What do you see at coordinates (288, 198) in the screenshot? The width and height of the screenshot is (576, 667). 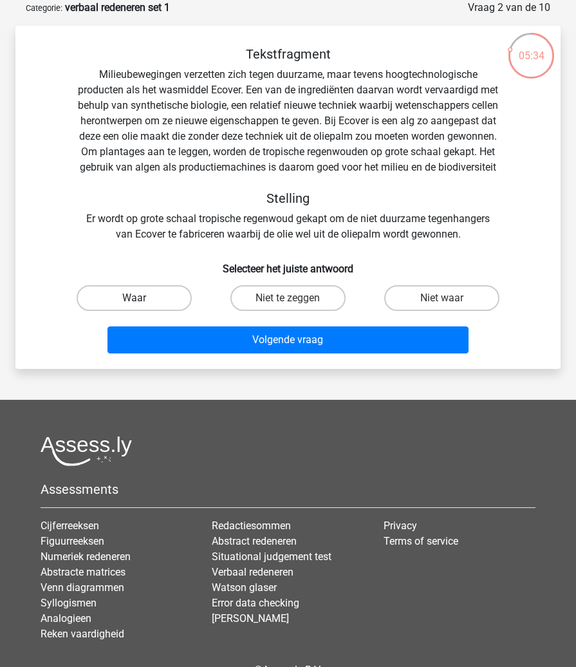 I see `h5: Stelling` at bounding box center [288, 198].